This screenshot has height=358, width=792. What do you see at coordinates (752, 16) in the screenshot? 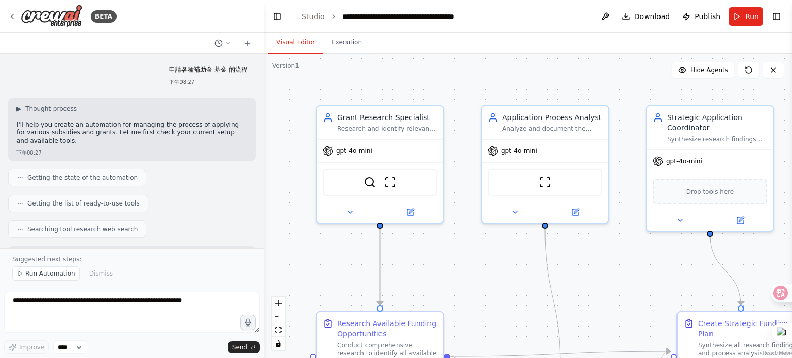
I see `span: Run` at bounding box center [752, 16].